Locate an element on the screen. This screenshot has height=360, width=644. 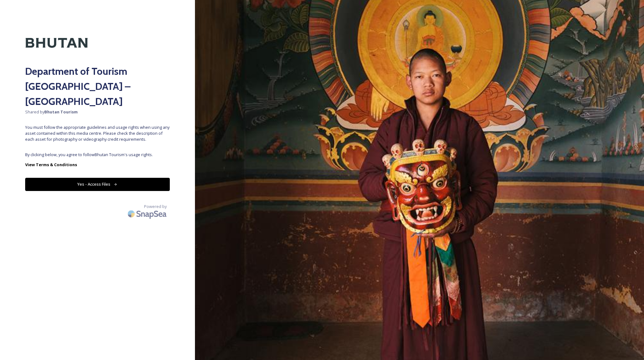
img: Kingdom-of-Bhutan-Logo.png is located at coordinates (57, 43).